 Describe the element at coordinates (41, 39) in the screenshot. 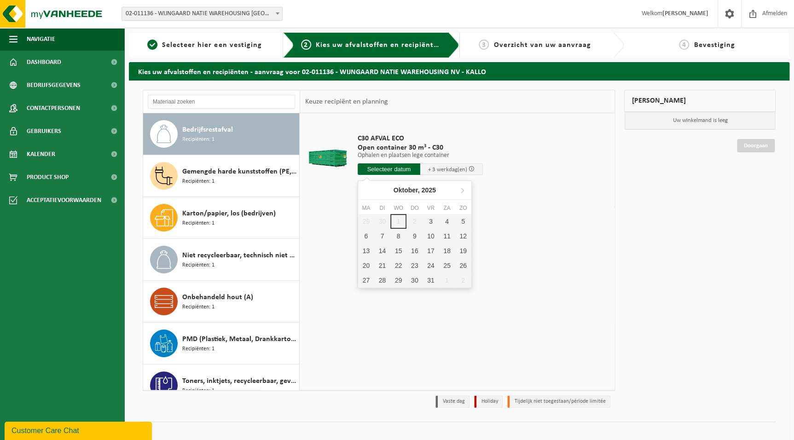

I see `span: Navigatie` at that location.